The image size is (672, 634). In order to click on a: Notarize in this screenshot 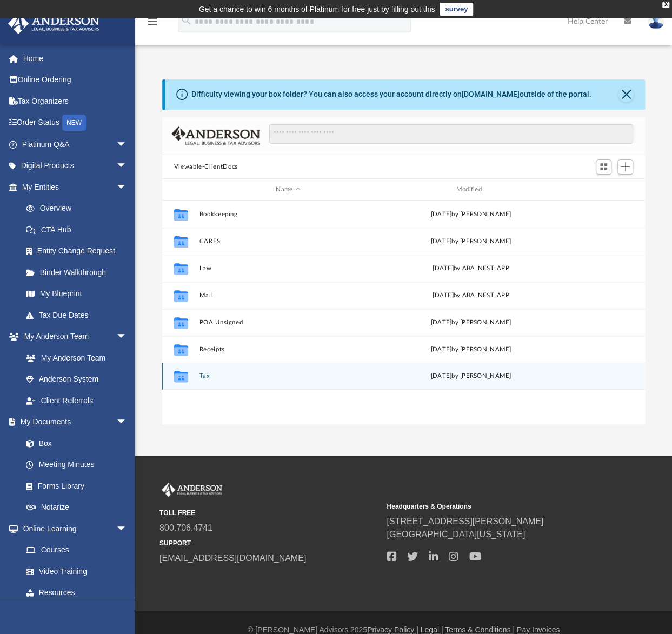, I will do `click(76, 507)`.